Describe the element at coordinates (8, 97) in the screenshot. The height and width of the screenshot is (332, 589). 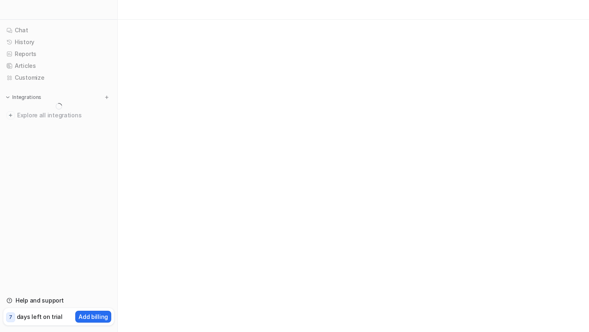
I see `img: expand menu` at that location.